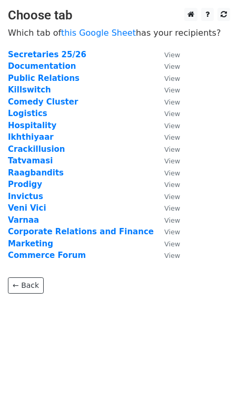 Image resolution: width=238 pixels, height=405 pixels. I want to click on a: Raagbandits, so click(36, 173).